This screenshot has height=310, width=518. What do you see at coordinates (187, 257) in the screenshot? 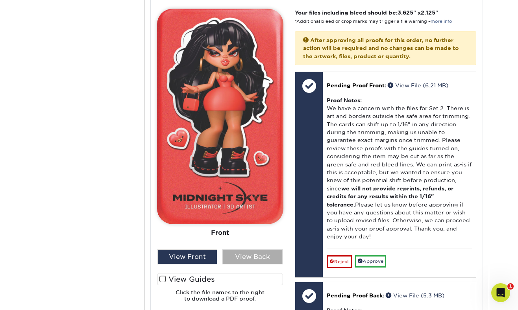
I see `div: View Front` at bounding box center [187, 257].